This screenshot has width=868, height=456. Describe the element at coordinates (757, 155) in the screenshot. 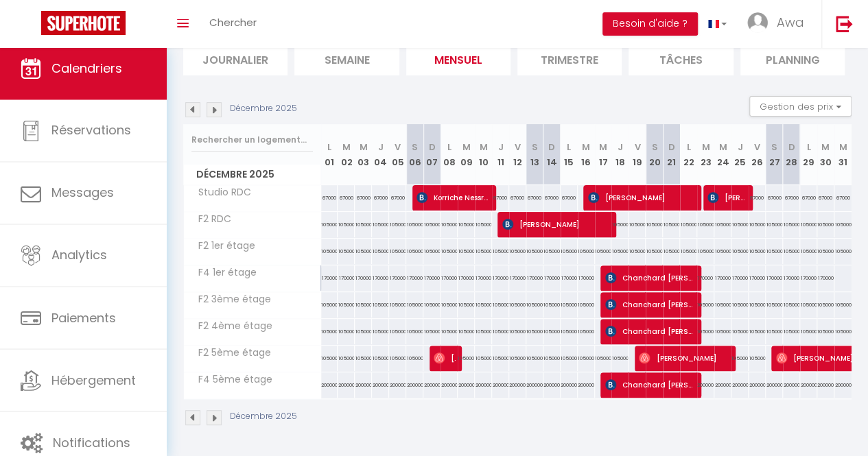

I see `th: 26` at that location.